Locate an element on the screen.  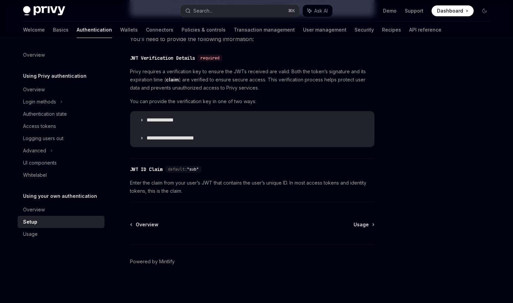
a: UI components is located at coordinates (61, 163).